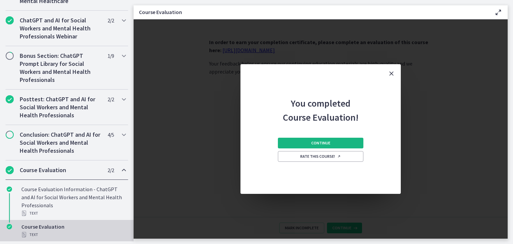 This screenshot has width=513, height=244. I want to click on h2: Posttest: ChatGPT and AI for Social Workers and Mental Health Professionals, so click(60, 107).